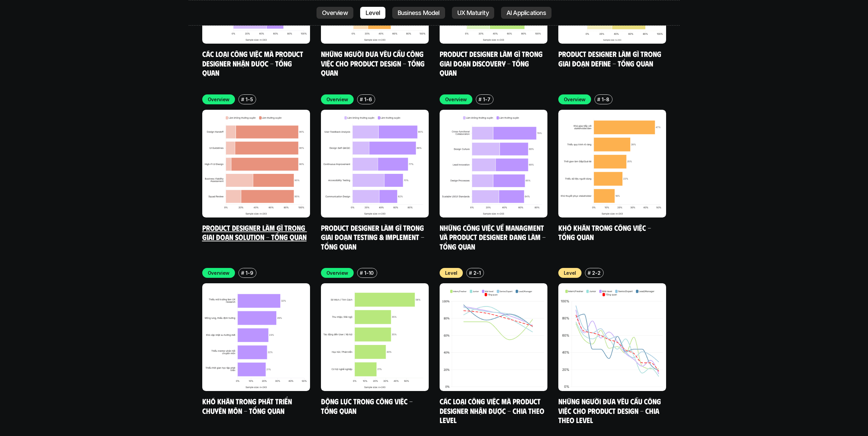 This screenshot has height=436, width=868. Describe the element at coordinates (373, 237) in the screenshot. I see `a: Product Designer làm gì trong giai đoạn Testing & Implement - Tổng quan` at that location.